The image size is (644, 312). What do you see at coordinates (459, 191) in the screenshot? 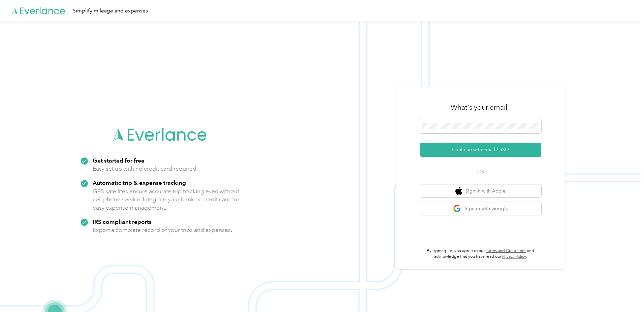
I see `img: apple logo` at bounding box center [459, 191].